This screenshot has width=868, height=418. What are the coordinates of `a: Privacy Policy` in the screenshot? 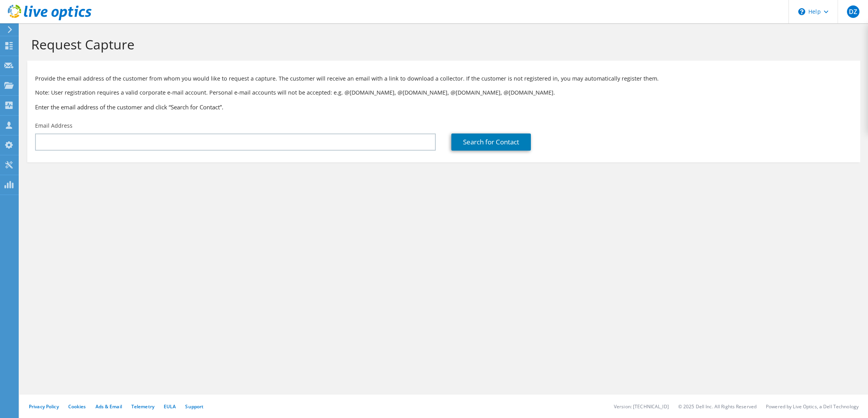 It's located at (43, 406).